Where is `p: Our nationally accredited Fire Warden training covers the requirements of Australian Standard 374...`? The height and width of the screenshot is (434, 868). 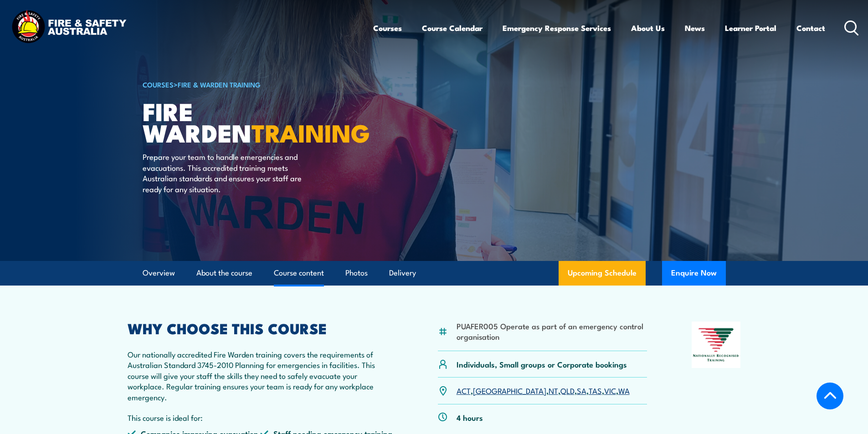 p: Our nationally accredited Fire Warden training covers the requirements of Australian Standard 374... is located at coordinates (261, 375).